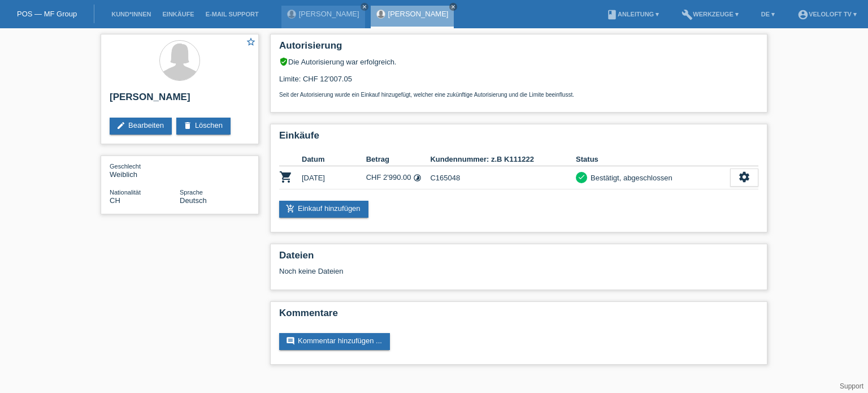 The height and width of the screenshot is (393, 868). Describe the element at coordinates (398, 160) in the screenshot. I see `th: Betrag` at that location.